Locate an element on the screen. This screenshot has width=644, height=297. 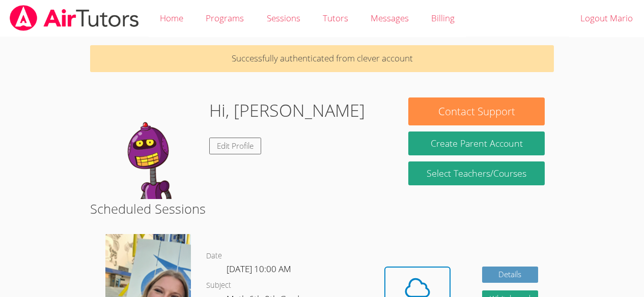
dt: Date is located at coordinates (214, 256).